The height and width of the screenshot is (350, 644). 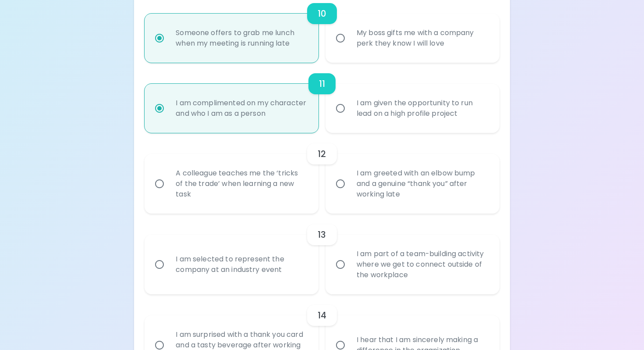 I want to click on h6: 12, so click(x=322, y=154).